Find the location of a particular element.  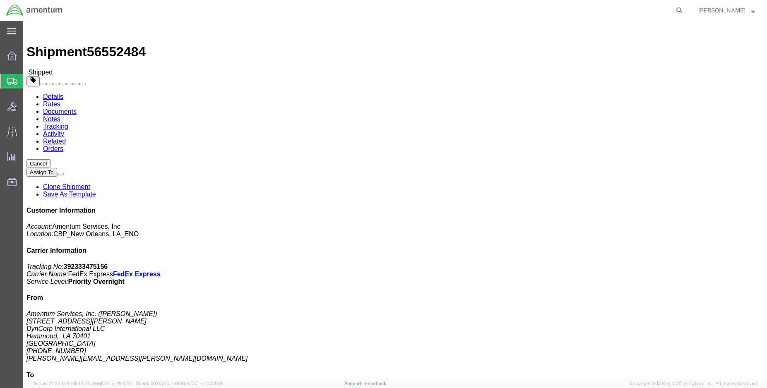

a: Feedback is located at coordinates (375, 384).